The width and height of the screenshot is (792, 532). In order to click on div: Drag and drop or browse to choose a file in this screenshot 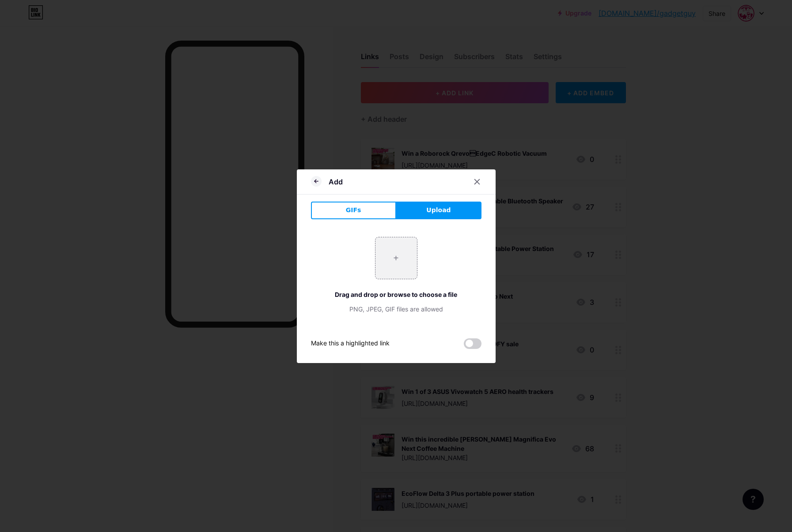, I will do `click(396, 294)`.